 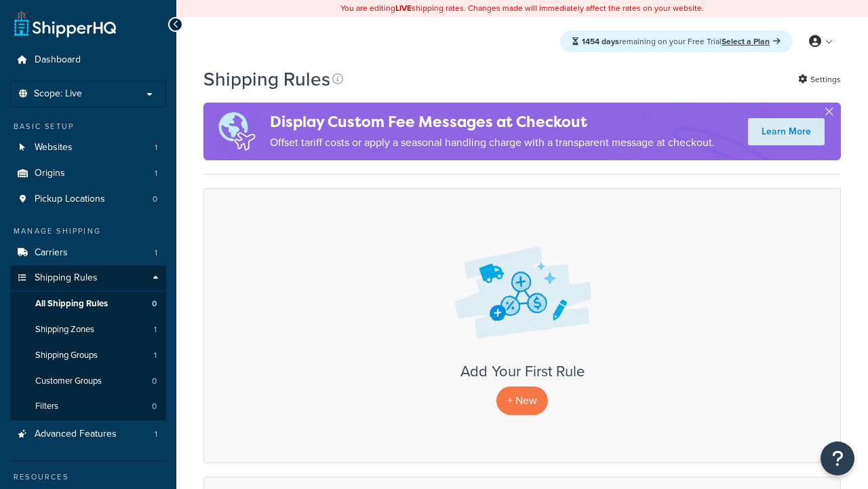 I want to click on li: Customer Groups, so click(x=88, y=381).